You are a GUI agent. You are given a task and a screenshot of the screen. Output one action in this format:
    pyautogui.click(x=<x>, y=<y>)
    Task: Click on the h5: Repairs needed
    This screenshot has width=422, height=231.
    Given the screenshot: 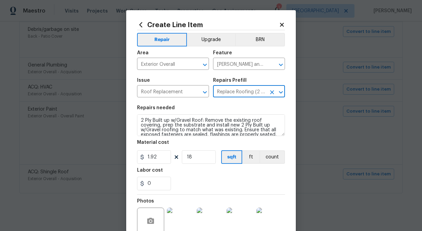 What is the action you would take?
    pyautogui.click(x=156, y=108)
    